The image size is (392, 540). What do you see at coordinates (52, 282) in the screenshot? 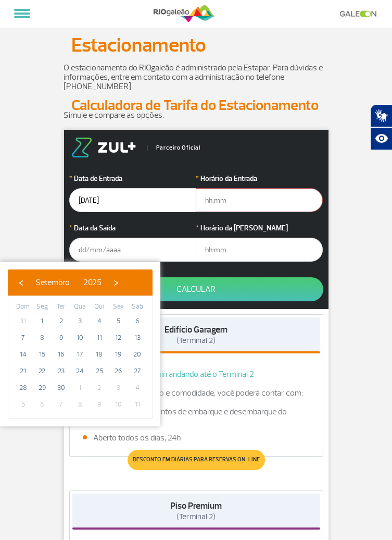
I see `span: Setembro` at bounding box center [52, 282].